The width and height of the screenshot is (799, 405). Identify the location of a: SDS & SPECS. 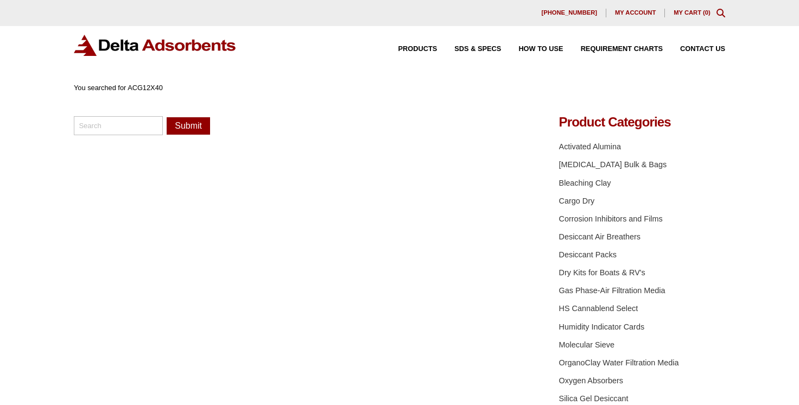
(469, 49).